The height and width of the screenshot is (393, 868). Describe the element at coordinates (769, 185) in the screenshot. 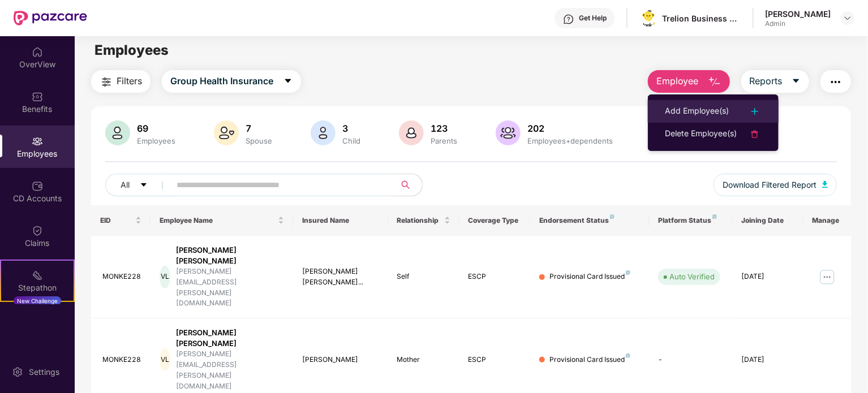

I see `span: Download Filtered Report` at that location.